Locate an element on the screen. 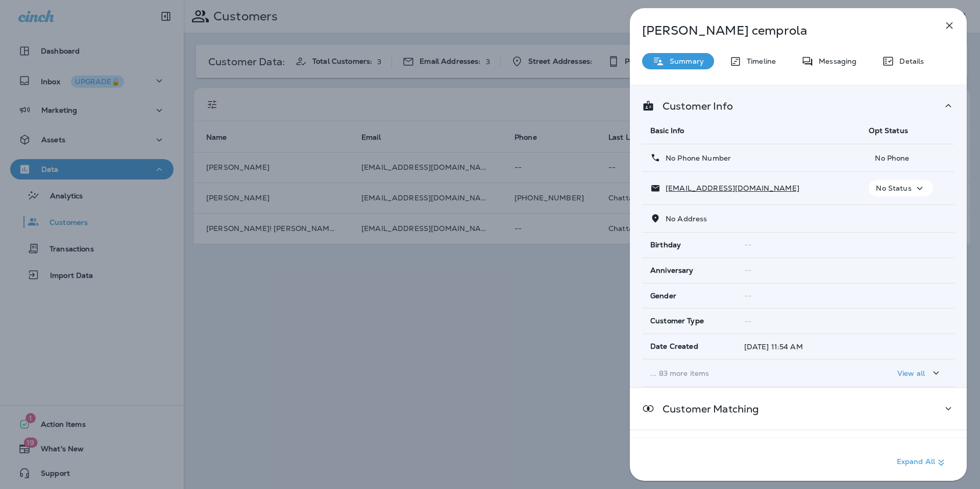  p: Customer Matching is located at coordinates (706, 409).